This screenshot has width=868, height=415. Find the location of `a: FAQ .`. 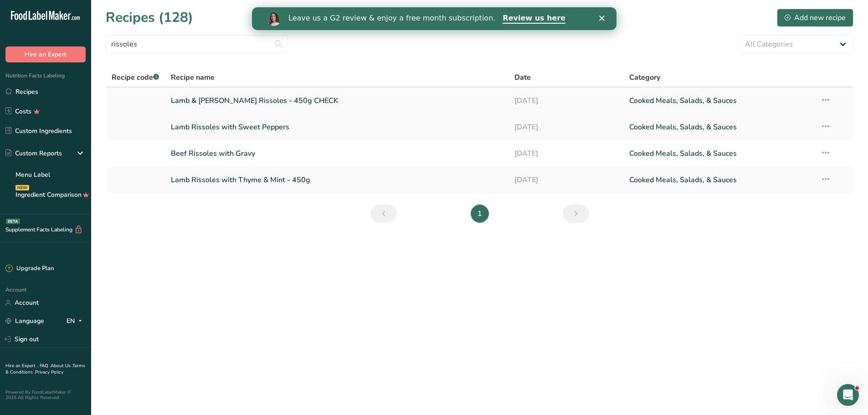

a: FAQ . is located at coordinates (45, 366).